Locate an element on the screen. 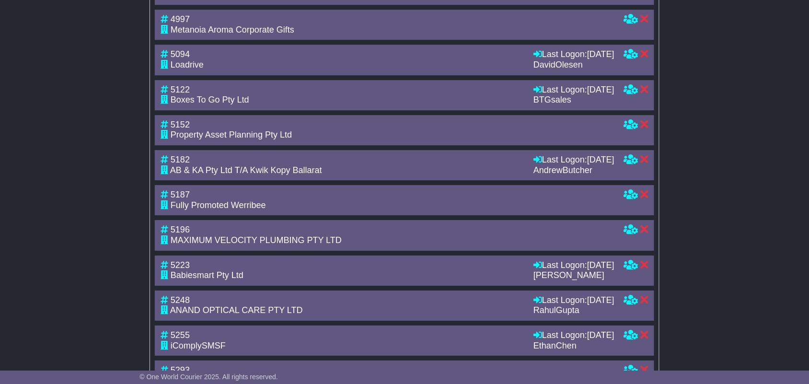 This screenshot has width=809, height=384. span: 5223 is located at coordinates (180, 265).